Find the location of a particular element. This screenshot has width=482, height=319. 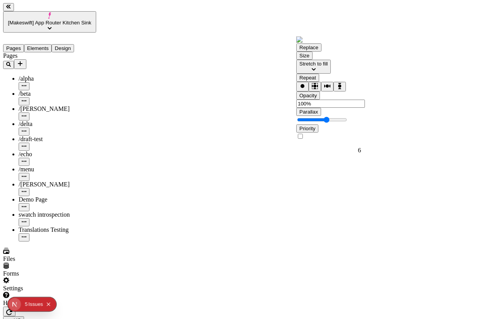

button: Opacity is located at coordinates (308, 95).